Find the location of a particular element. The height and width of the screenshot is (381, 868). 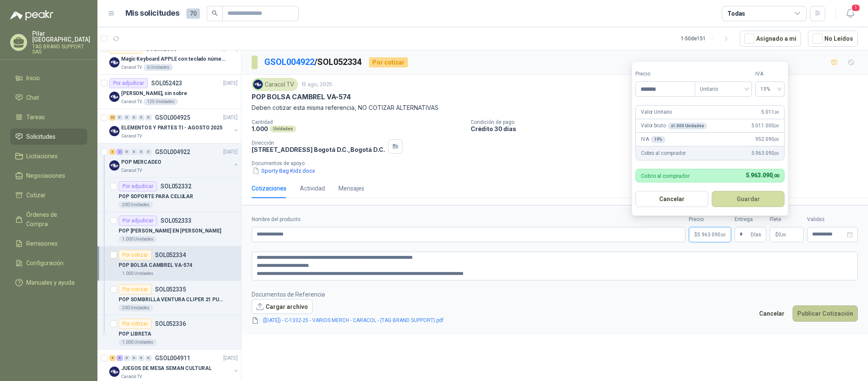

div: Caracol TV is located at coordinates (274, 84).